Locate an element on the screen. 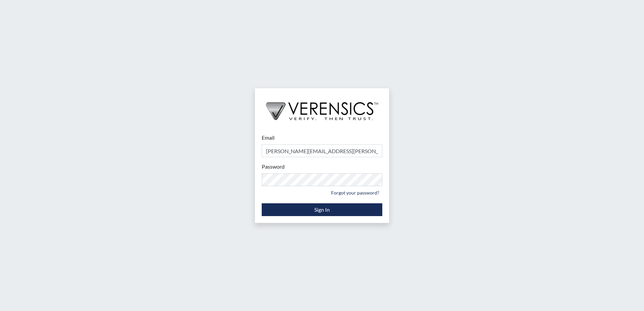 The width and height of the screenshot is (644, 311). input: Email is located at coordinates (322, 151).